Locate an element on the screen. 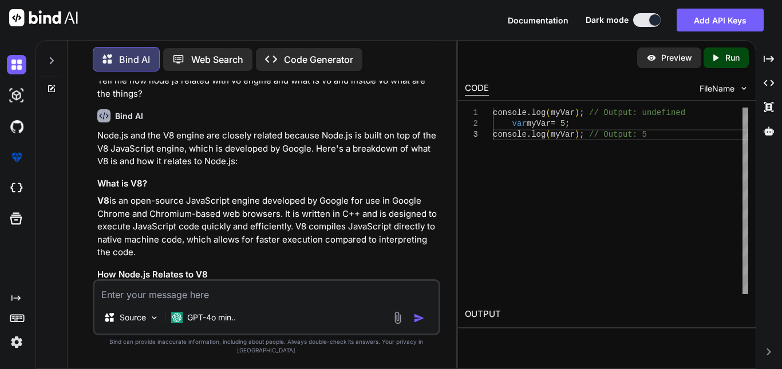  img: darkChat is located at coordinates (17, 65).